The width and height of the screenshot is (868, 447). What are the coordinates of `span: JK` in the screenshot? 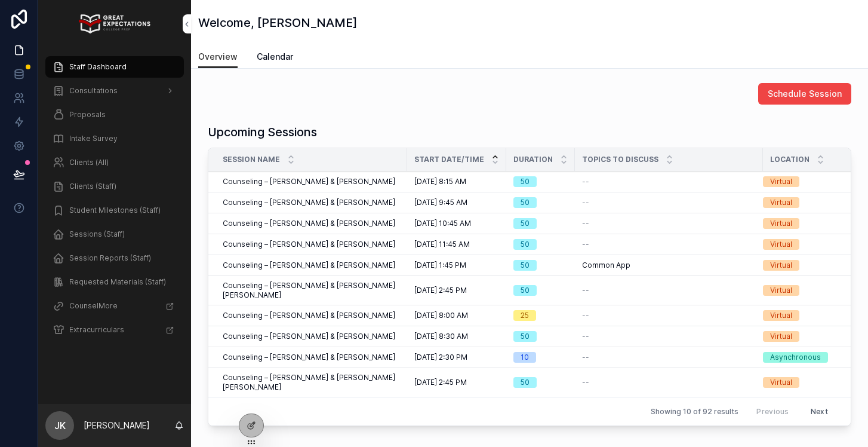 It's located at (60, 425).